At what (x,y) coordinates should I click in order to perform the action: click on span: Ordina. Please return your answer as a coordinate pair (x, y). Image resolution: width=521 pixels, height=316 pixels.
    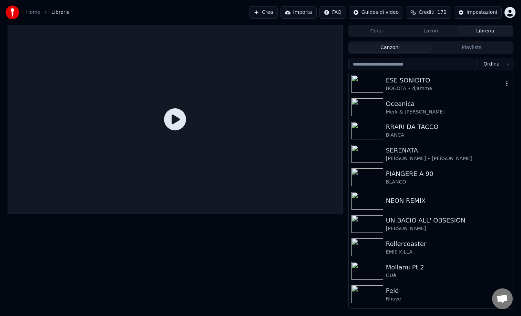
    Looking at the image, I should click on (492, 64).